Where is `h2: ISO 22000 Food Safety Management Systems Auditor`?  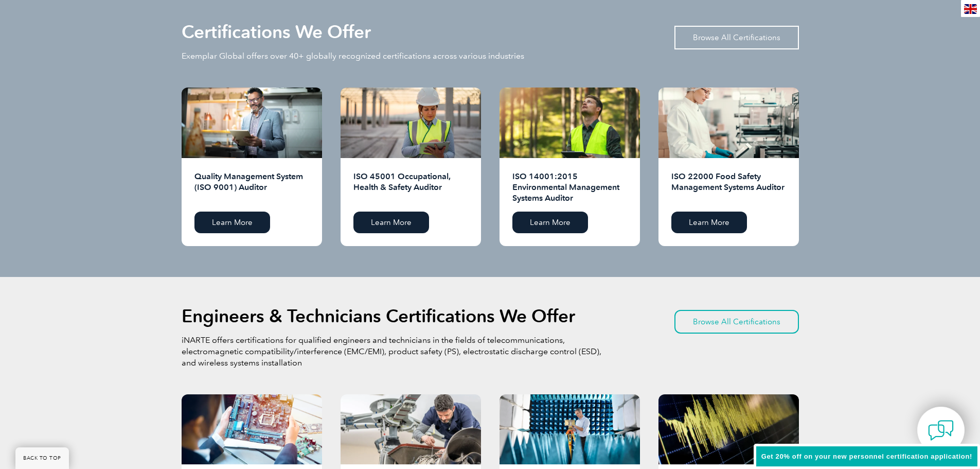
h2: ISO 22000 Food Safety Management Systems Auditor is located at coordinates (729, 187).